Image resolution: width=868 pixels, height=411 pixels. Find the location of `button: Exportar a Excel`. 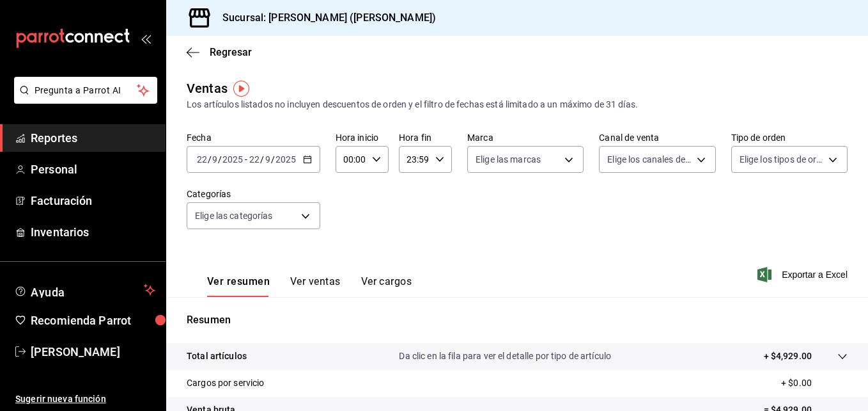

button: Exportar a Excel is located at coordinates (804, 274).